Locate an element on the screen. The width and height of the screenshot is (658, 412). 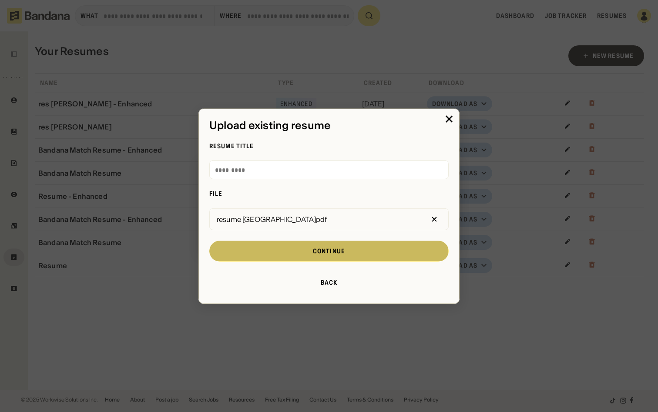
div: Continue is located at coordinates (329, 251).